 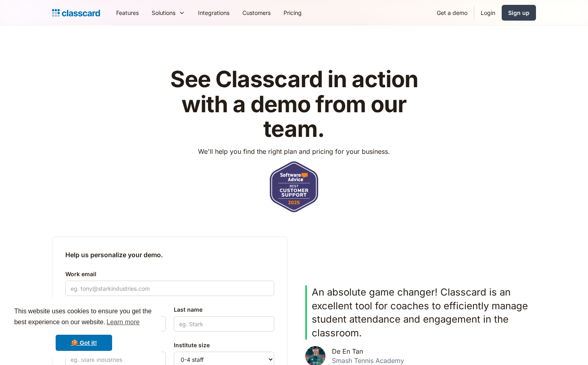 I want to click on a: Login, so click(x=488, y=12).